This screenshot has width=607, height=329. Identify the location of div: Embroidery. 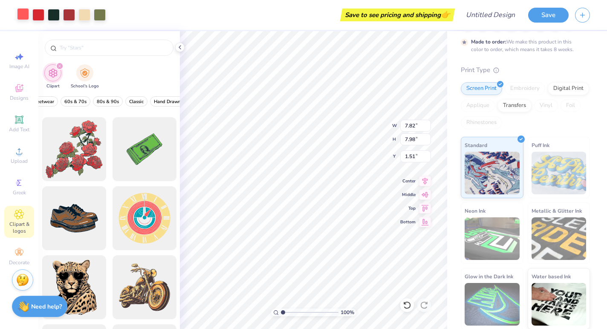
(525, 89).